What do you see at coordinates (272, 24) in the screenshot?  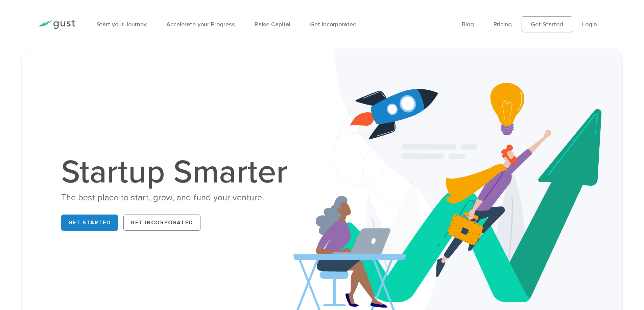 I see `a: Raise Capital` at bounding box center [272, 24].